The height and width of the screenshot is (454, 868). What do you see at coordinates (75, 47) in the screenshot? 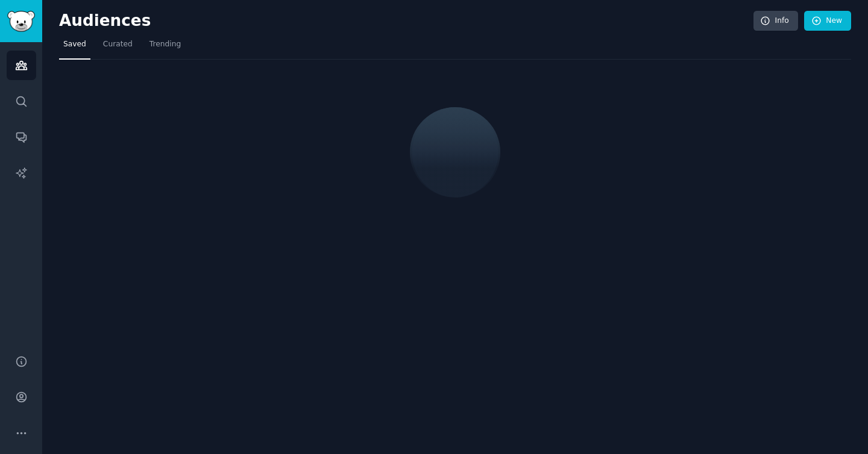
I see `a: Saved` at bounding box center [75, 47].